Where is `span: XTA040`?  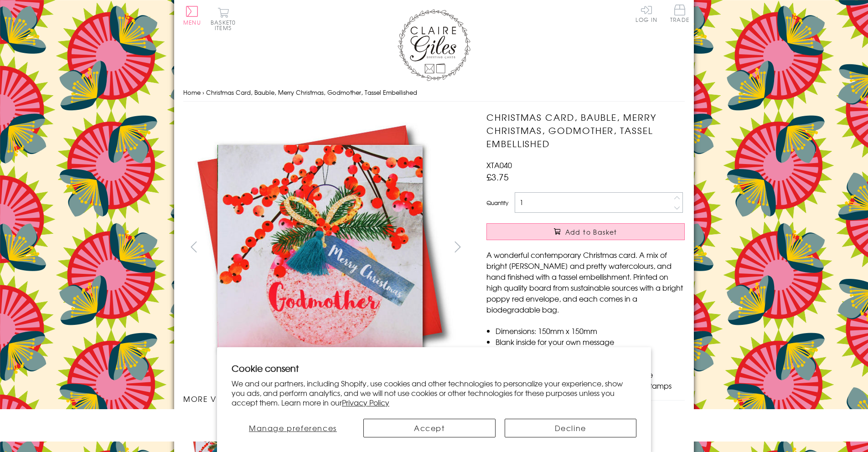
span: XTA040 is located at coordinates (499, 165).